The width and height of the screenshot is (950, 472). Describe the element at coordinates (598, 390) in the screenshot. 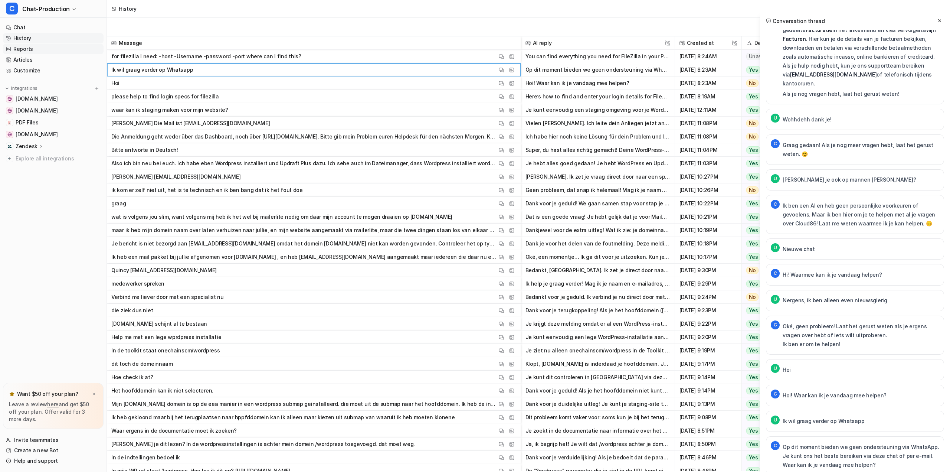

I see `button: Dank voor je geduld! Als je het hoofddomein niet kunt selecteren bij het terugplaatsen van je sta...` at that location.